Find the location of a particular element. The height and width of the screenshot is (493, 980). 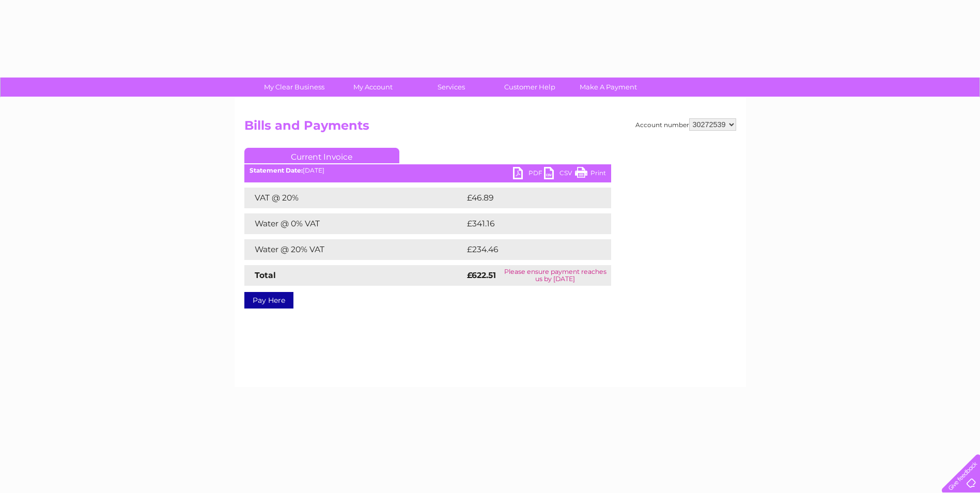

a: Customer Help is located at coordinates (530, 87).